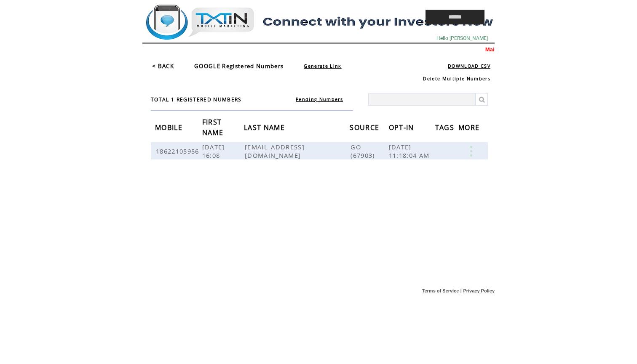 The image size is (637, 364). Describe the element at coordinates (319, 100) in the screenshot. I see `a: Pending Numbers` at that location.